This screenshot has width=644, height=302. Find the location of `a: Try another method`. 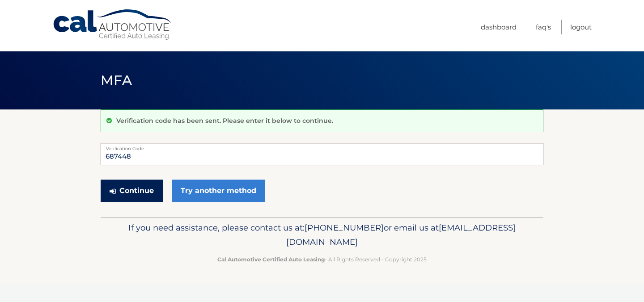

a: Try another method is located at coordinates (218, 191).